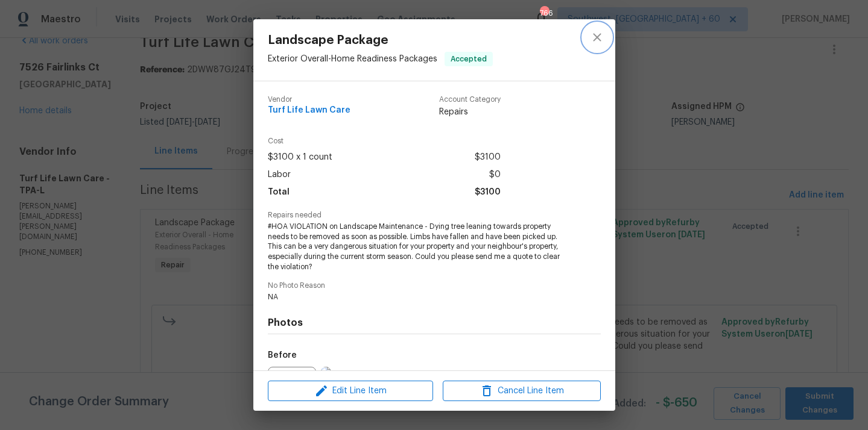 This screenshot has height=430, width=868. Describe the element at coordinates (282, 356) in the screenshot. I see `h5: Before` at that location.